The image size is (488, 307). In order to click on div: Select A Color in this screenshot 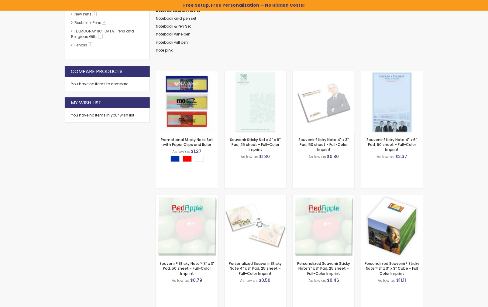, I will do `click(189, 160)`.